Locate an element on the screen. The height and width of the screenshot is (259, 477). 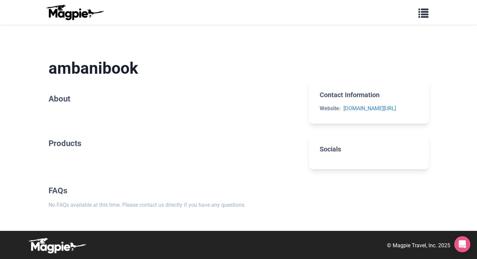
h2: About is located at coordinates (173, 99).